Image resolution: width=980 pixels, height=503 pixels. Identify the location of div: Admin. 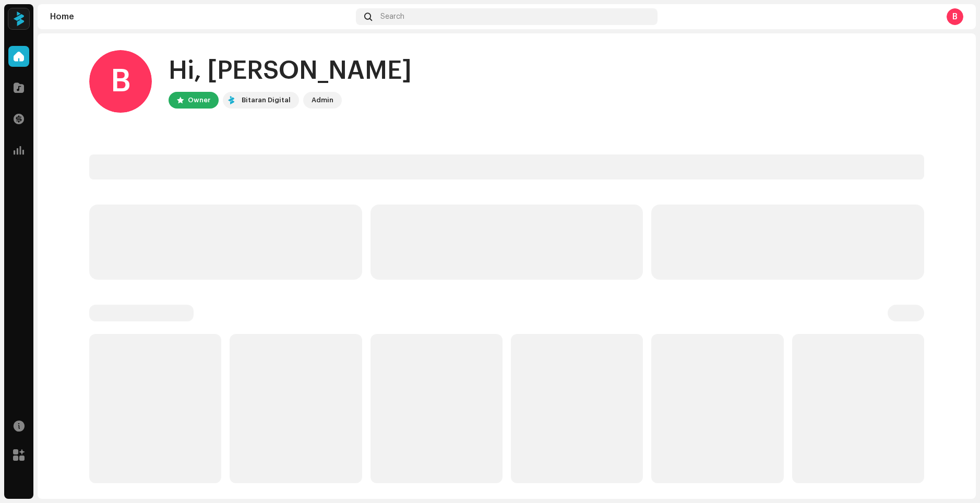
(323, 100).